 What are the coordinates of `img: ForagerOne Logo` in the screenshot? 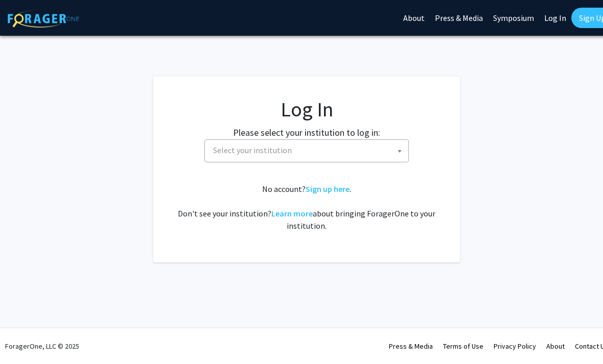 It's located at (43, 18).